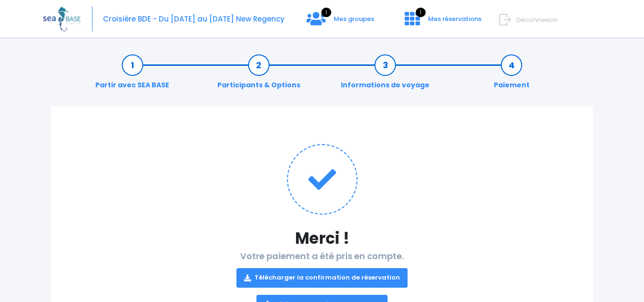 The width and height of the screenshot is (644, 302). I want to click on a: 1 Mes réservations, so click(442, 22).